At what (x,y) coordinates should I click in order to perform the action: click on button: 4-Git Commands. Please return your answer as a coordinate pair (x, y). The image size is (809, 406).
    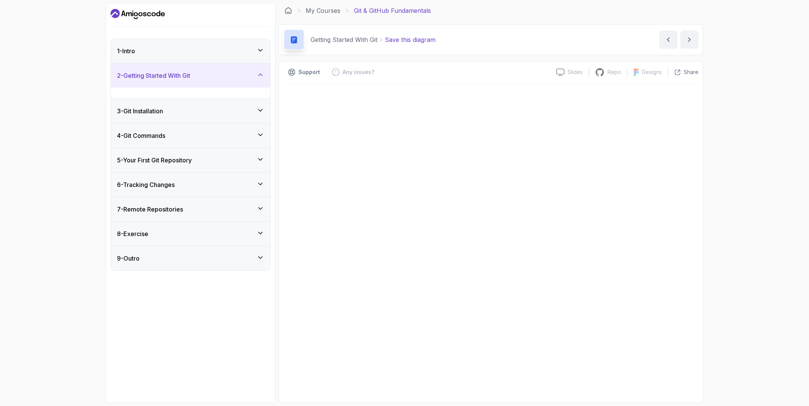
    Looking at the image, I should click on (191, 135).